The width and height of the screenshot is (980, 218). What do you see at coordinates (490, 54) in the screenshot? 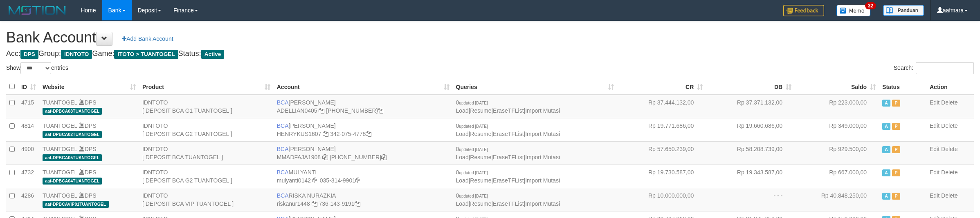
I see `h4: Acc: Group: Game: Status:` at bounding box center [490, 54].